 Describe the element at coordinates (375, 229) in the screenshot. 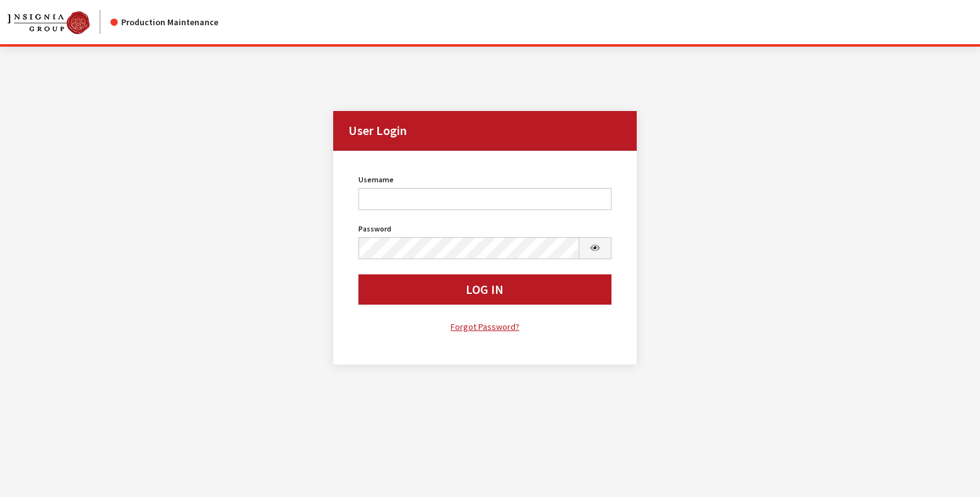

I see `label: Password` at that location.